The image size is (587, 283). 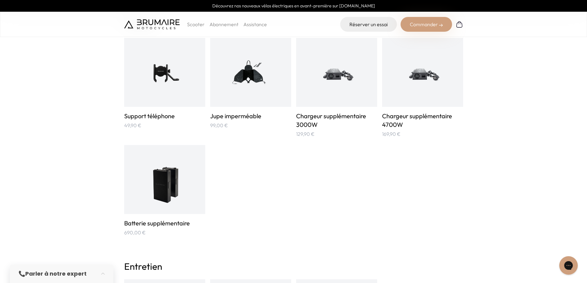 What do you see at coordinates (337, 88) in the screenshot?
I see `a: Chargeur supplémentaire 3000W Chargeur supplémentaire 3000W 129,90 €` at bounding box center [337, 88].